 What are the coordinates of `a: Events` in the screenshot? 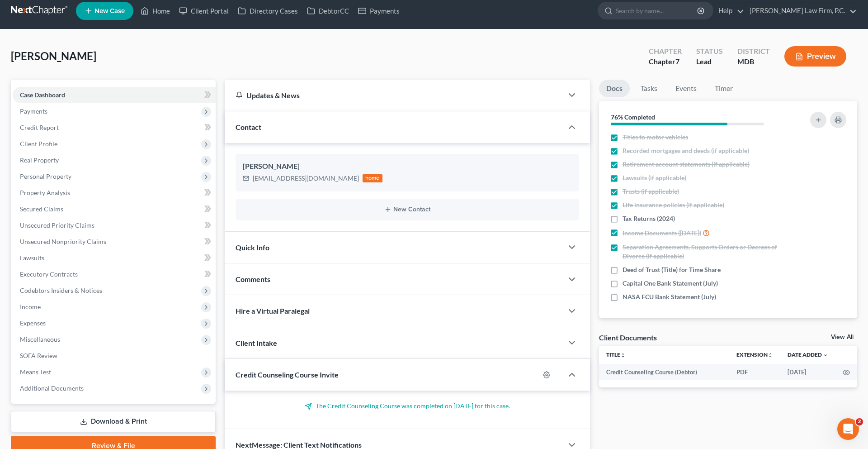 It's located at (686, 88).